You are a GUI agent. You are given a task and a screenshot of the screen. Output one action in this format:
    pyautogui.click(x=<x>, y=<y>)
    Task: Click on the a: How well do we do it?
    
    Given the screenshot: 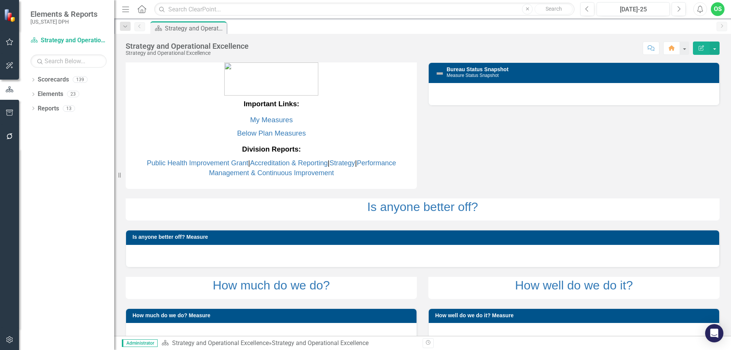 What is the action you would take?
    pyautogui.click(x=574, y=285)
    